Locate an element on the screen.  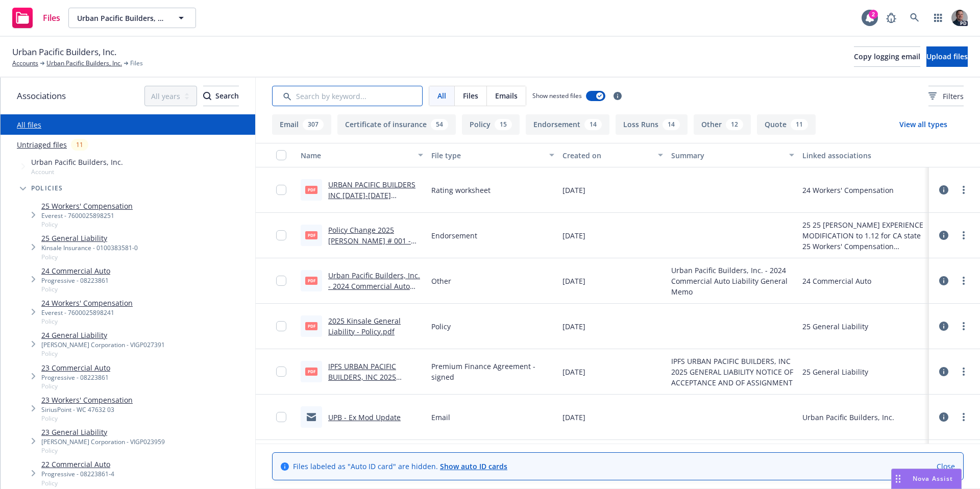
div: 24 Workers' Compensation is located at coordinates (848, 190).